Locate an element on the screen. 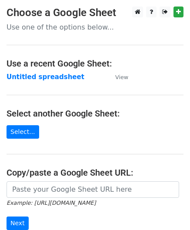  a: Untitled spreadsheet is located at coordinates (45, 77).